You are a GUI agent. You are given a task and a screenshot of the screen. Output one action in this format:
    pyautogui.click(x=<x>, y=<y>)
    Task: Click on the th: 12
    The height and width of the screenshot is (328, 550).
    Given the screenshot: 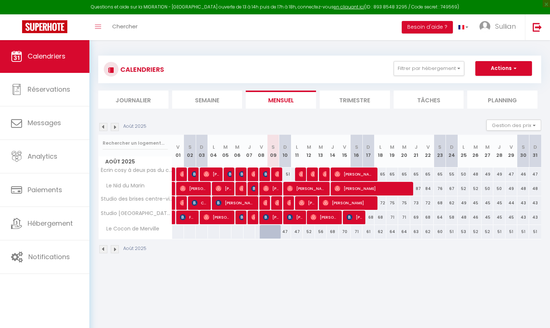 What is the action you would take?
    pyautogui.click(x=309, y=151)
    